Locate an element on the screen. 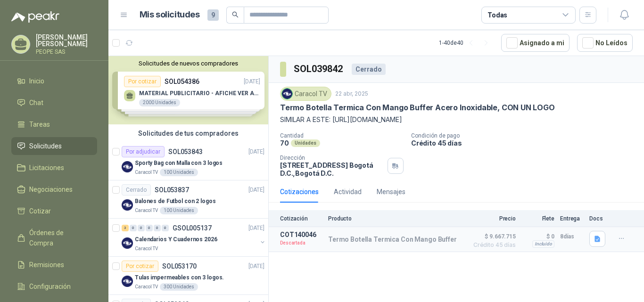  p: Precio is located at coordinates (492, 218).